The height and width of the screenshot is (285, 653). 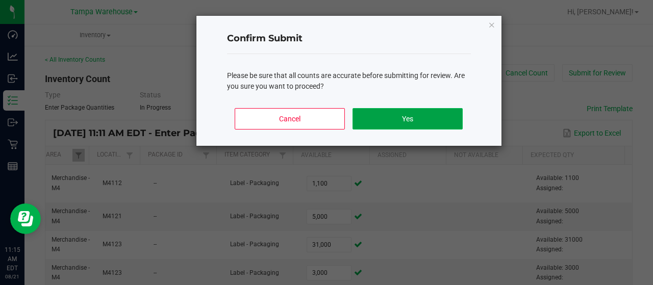 I want to click on button: Cancel, so click(x=289, y=119).